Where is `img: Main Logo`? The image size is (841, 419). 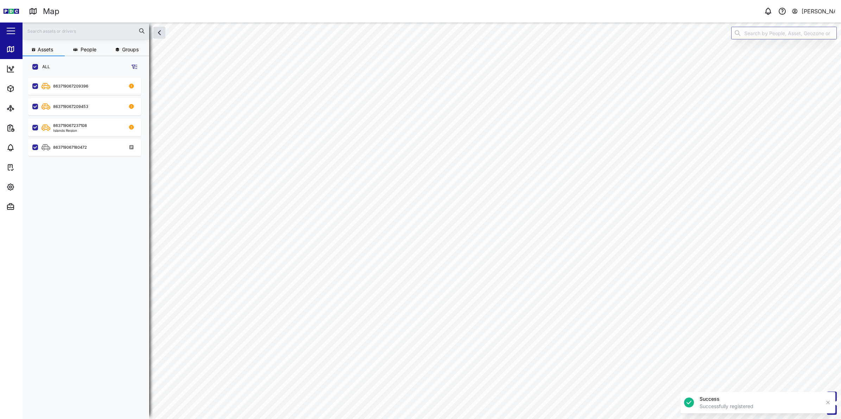 img: Main Logo is located at coordinates (11, 11).